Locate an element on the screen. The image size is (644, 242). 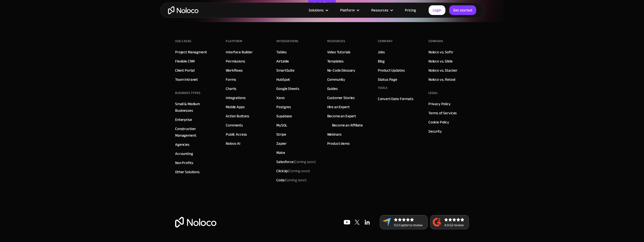
a: Permissions is located at coordinates (236, 61).